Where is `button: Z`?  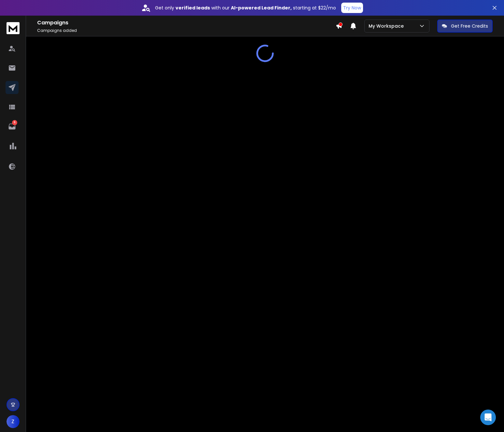 button: Z is located at coordinates (13, 422).